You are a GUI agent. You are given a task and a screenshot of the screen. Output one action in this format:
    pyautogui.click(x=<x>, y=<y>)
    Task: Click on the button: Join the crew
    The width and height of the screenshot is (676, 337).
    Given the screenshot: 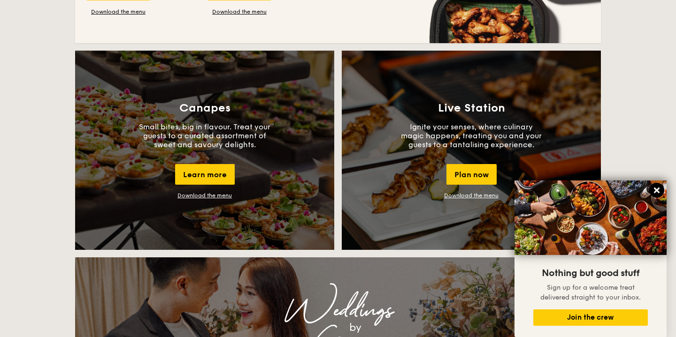 What is the action you would take?
    pyautogui.click(x=590, y=318)
    